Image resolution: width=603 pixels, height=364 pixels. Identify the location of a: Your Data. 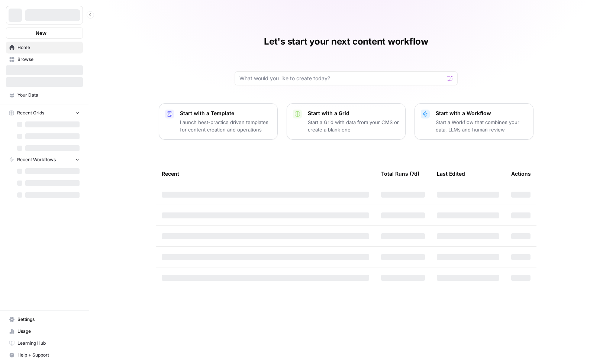
(44, 95).